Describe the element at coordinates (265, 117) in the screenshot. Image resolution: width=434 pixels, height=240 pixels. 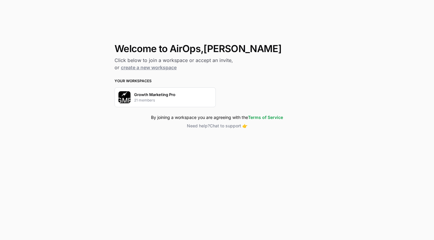
I see `a: Terms of Service` at that location.